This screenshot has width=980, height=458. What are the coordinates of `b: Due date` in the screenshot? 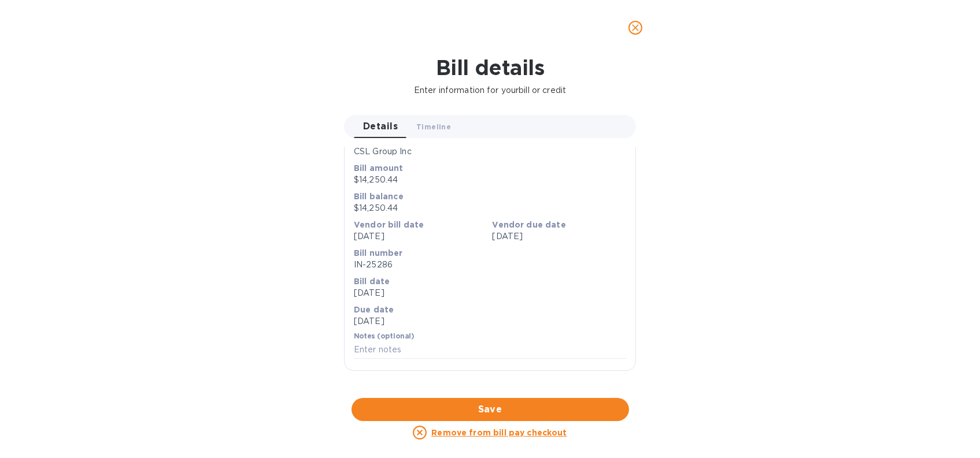 It's located at (374, 309).